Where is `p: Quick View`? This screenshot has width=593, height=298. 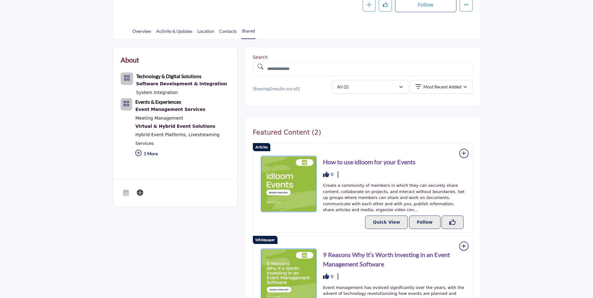 p: Quick View is located at coordinates (386, 222).